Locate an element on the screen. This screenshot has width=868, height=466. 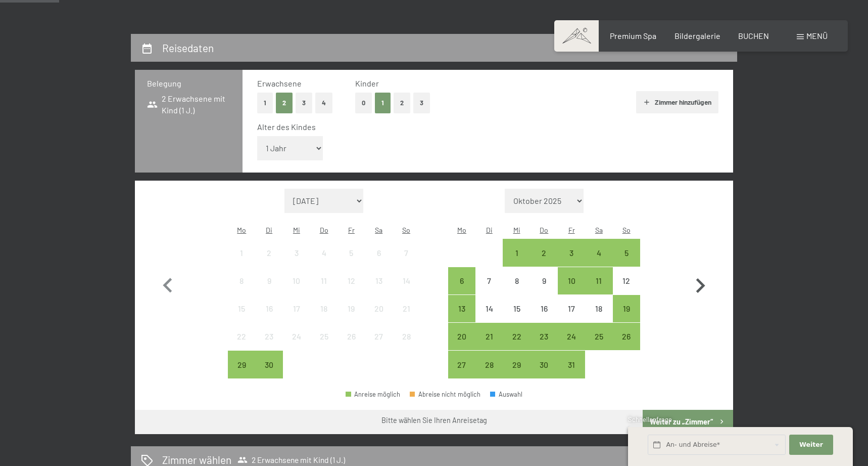
div: Thu Oct 30 2025 is located at coordinates (544, 364).